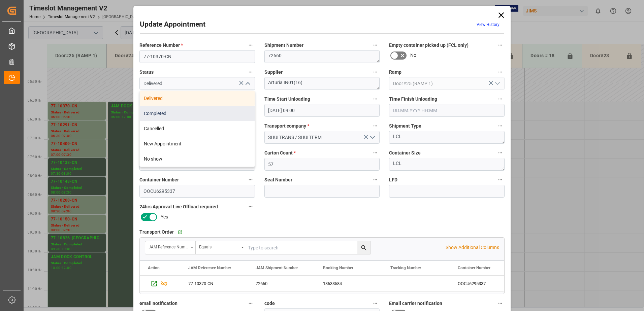 The height and width of the screenshot is (311, 644). What do you see at coordinates (269, 303) in the screenshot?
I see `span: code` at bounding box center [269, 303].